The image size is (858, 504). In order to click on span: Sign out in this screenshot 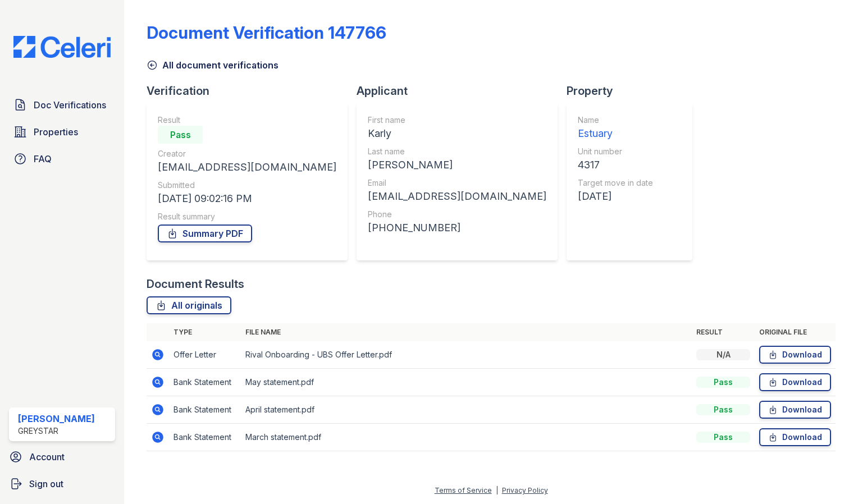, I will do `click(46, 484)`.